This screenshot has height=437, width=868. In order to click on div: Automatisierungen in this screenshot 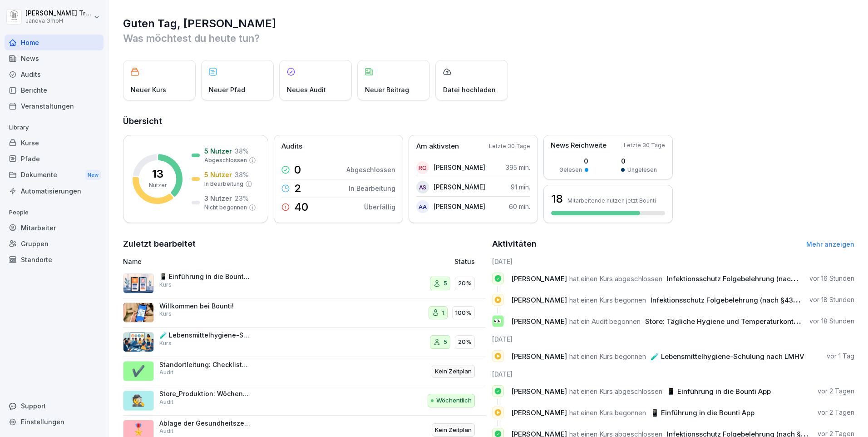, I will do `click(54, 191)`.